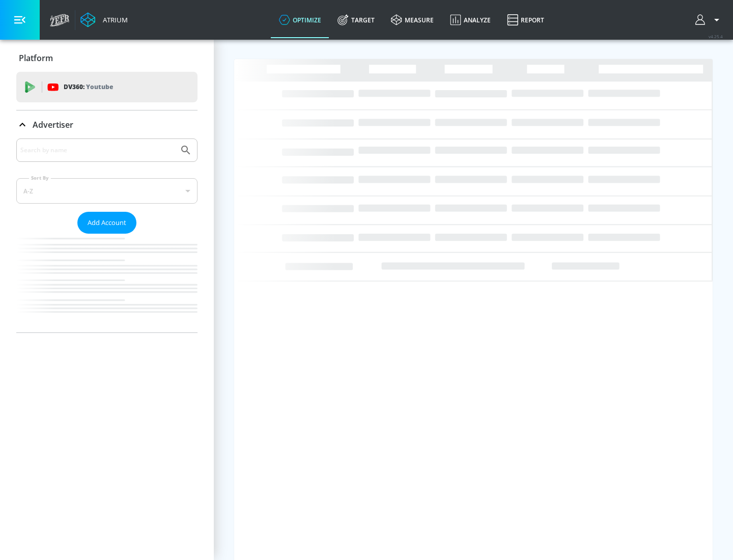 The image size is (733, 560). I want to click on p: DV360:, so click(88, 87).